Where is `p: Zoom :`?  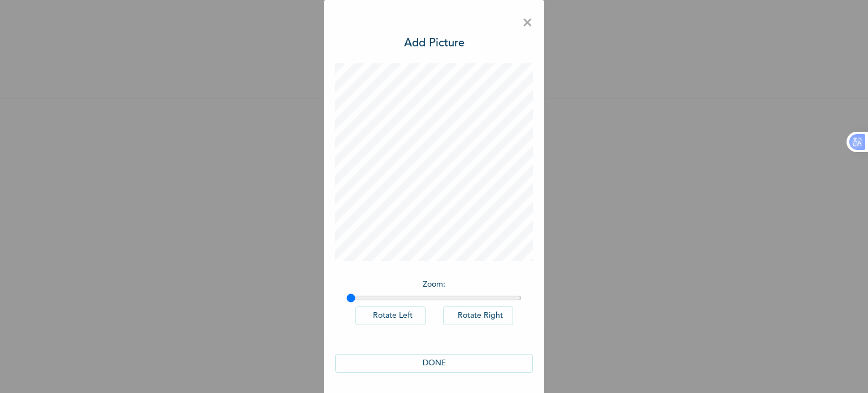
p: Zoom : is located at coordinates (434, 284).